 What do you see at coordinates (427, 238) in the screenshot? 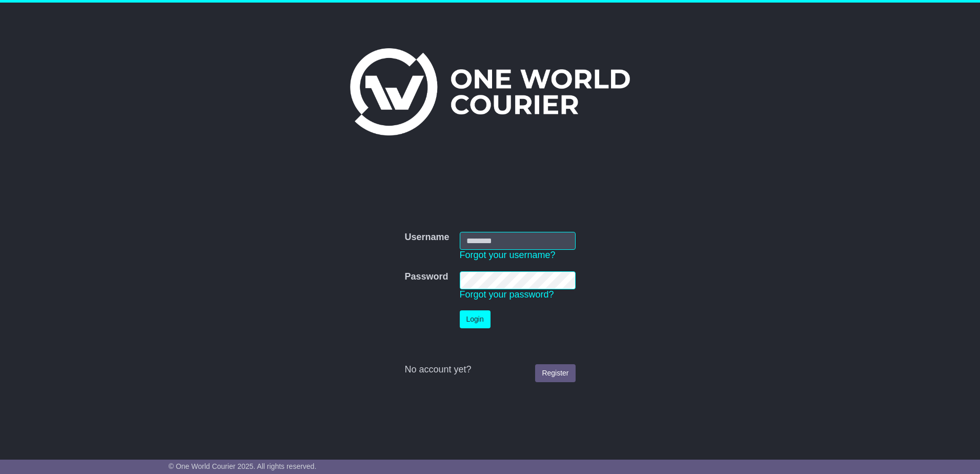
I see `label: Username` at bounding box center [427, 238].